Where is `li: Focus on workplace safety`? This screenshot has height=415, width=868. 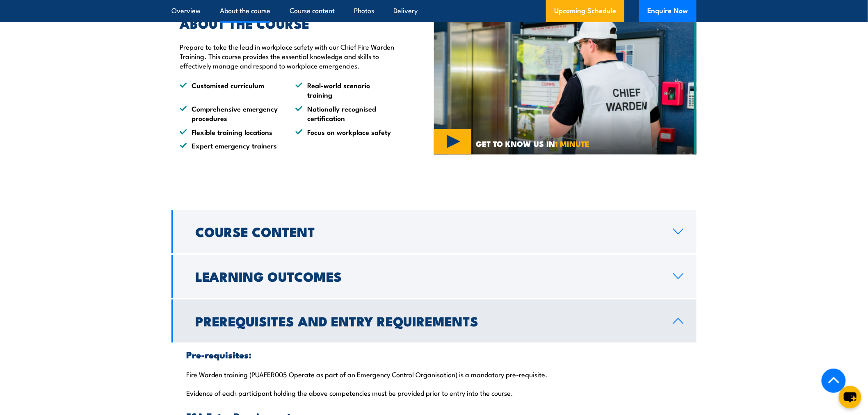 li: Focus on workplace safety is located at coordinates (346, 132).